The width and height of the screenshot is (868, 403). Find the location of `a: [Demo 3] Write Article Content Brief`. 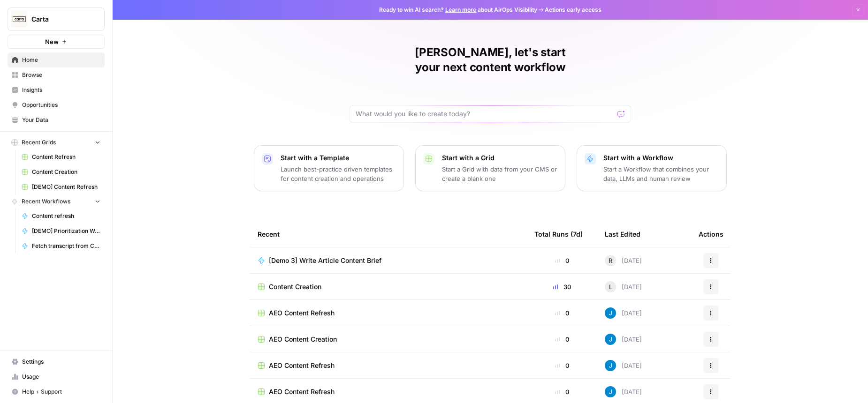

a: [Demo 3] Write Article Content Brief is located at coordinates (388, 260).